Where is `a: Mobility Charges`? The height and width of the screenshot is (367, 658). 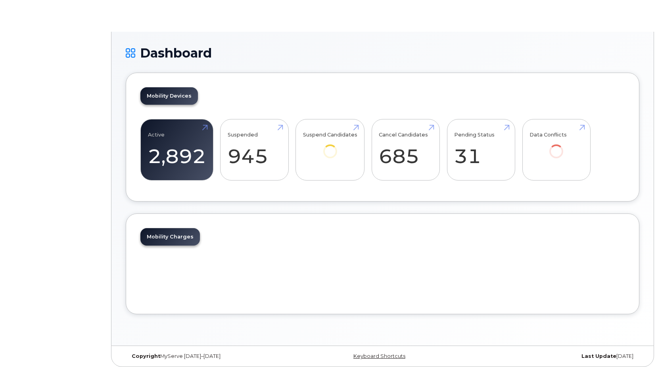 a: Mobility Charges is located at coordinates (170, 237).